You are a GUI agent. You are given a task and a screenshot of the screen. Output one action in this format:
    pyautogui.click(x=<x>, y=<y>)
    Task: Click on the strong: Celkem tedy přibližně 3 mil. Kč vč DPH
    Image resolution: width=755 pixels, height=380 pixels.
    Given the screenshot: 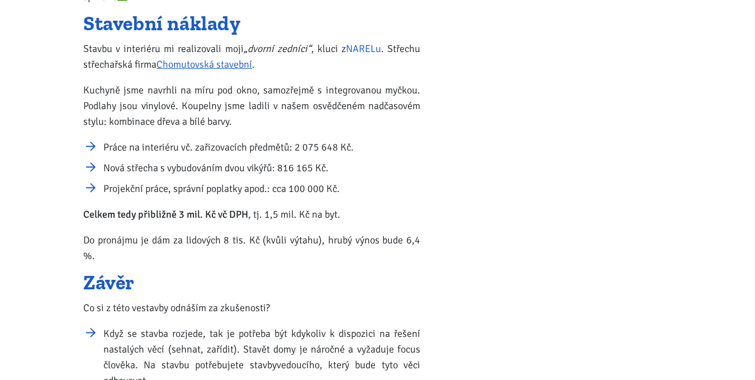 What is the action you would take?
    pyautogui.click(x=165, y=214)
    